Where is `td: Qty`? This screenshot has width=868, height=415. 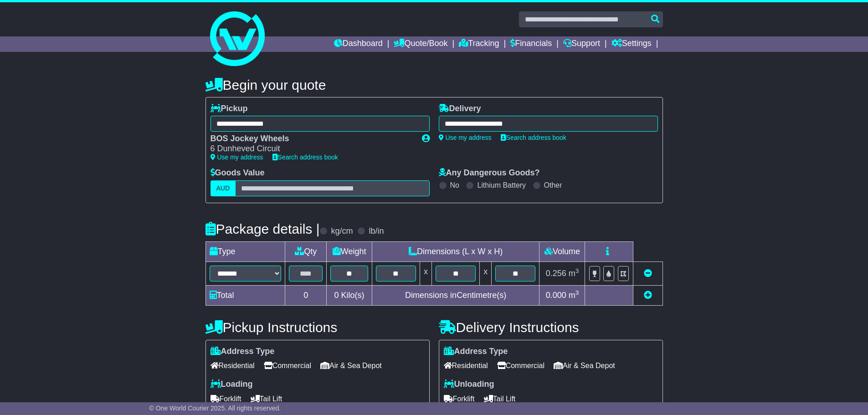 td: Qty is located at coordinates (306, 251).